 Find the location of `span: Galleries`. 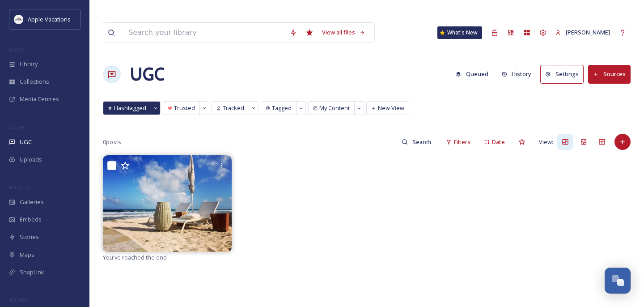

span: Galleries is located at coordinates (31, 202).